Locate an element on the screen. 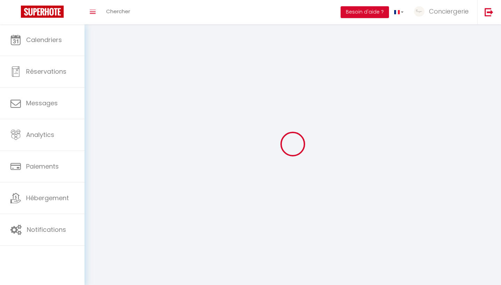  span: Analytics is located at coordinates (40, 135).